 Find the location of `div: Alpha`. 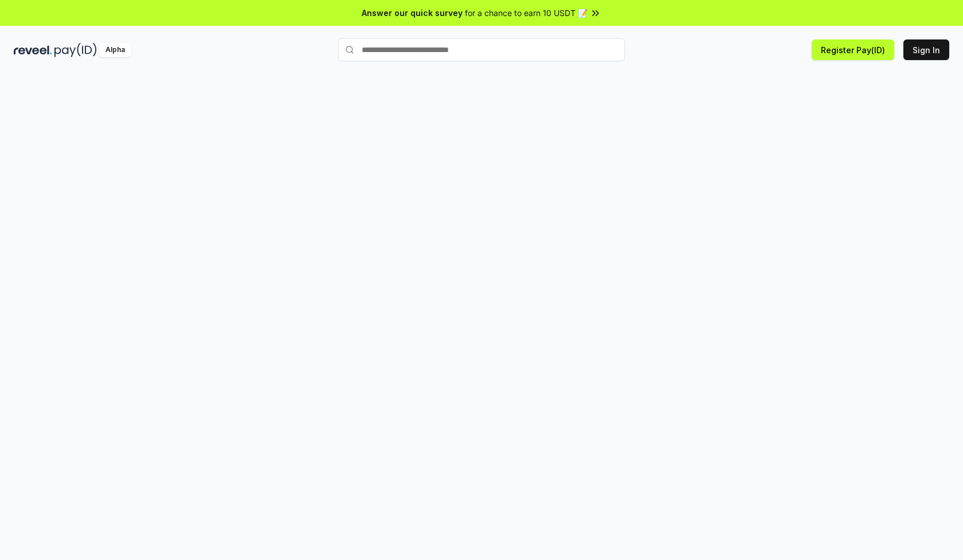

div: Alpha is located at coordinates (116, 50).